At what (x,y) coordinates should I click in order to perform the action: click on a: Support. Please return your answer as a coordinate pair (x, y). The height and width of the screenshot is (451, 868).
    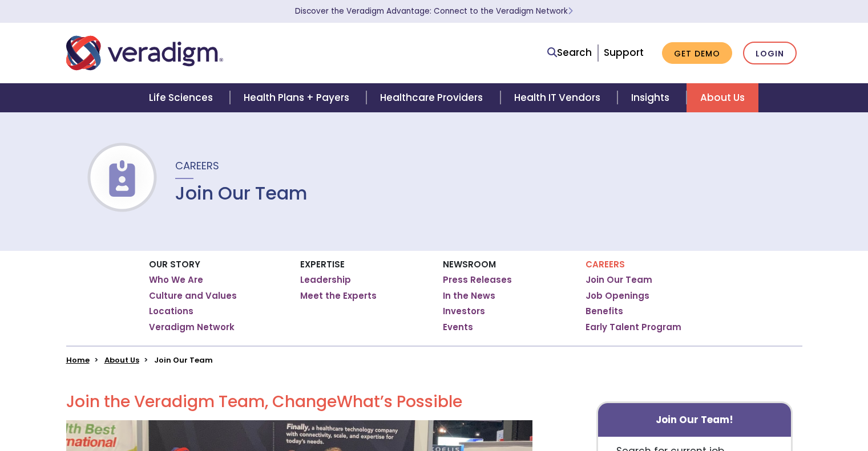
    Looking at the image, I should click on (624, 53).